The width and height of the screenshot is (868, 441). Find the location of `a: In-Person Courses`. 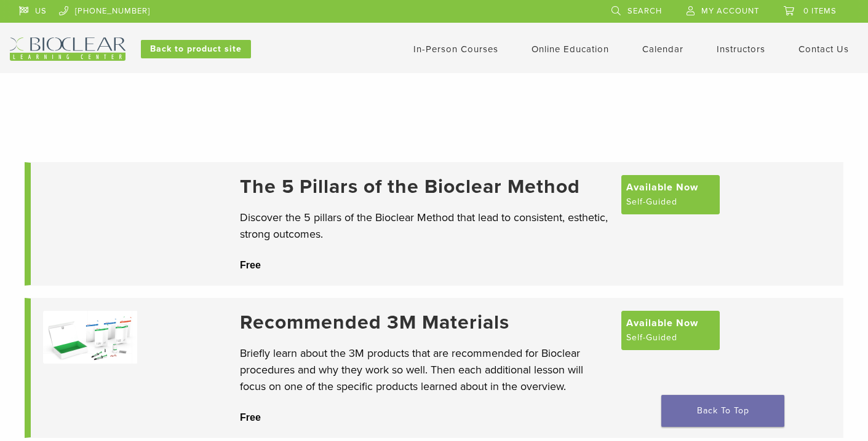

a: In-Person Courses is located at coordinates (456, 50).